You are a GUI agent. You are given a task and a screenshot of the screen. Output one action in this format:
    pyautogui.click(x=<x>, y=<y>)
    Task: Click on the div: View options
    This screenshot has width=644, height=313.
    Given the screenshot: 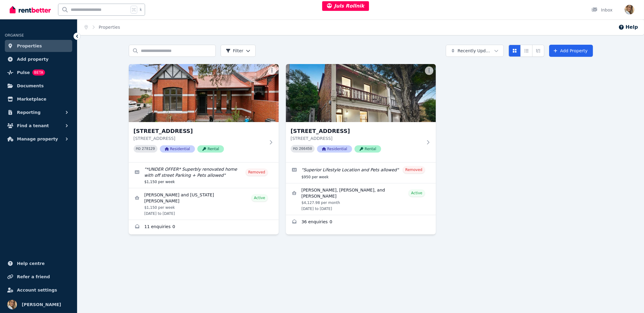 What is the action you would take?
    pyautogui.click(x=527, y=51)
    